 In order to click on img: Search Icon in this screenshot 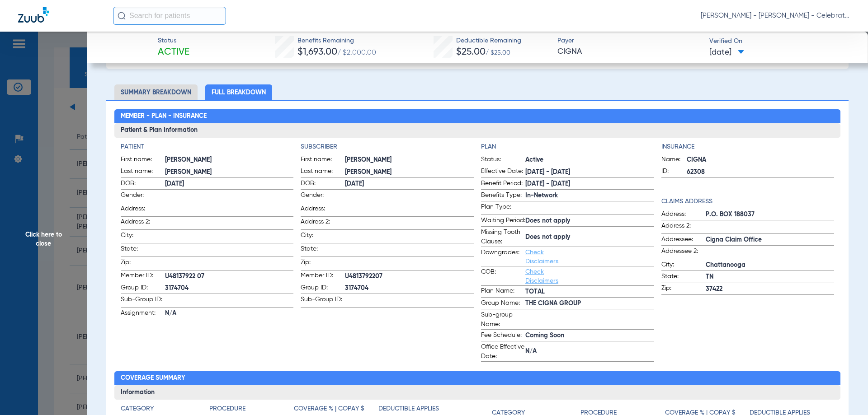, I will do `click(121, 16)`.